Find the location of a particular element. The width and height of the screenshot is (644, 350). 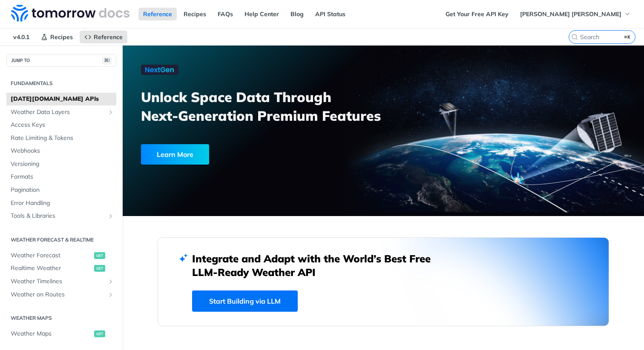

span: Webhooks is located at coordinates (62, 151).